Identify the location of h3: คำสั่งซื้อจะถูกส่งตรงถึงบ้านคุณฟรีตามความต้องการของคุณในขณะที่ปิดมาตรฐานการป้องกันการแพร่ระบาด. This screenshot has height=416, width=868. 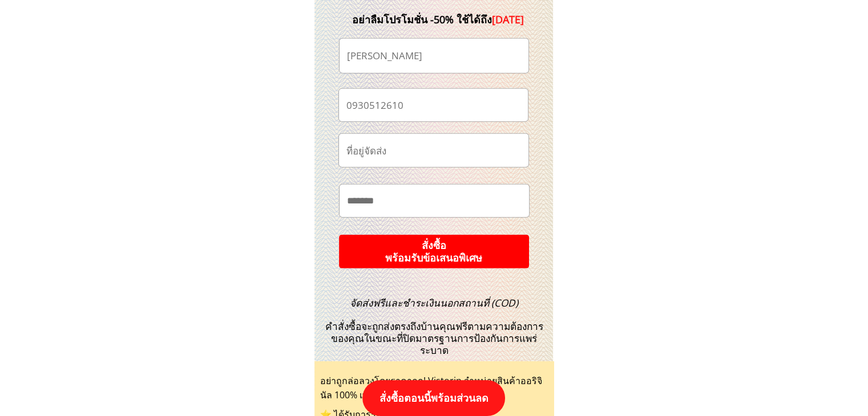
(434, 327).